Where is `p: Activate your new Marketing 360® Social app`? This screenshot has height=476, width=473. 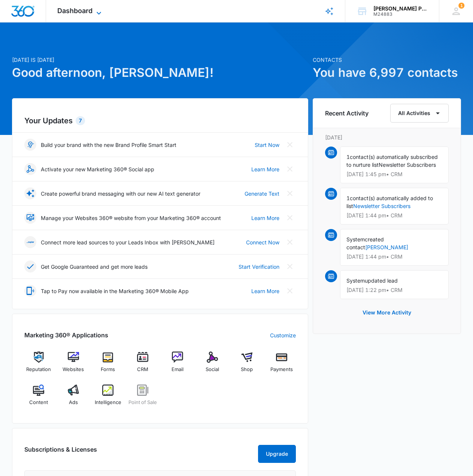
p: Activate your new Marketing 360® Social app is located at coordinates (97, 169).